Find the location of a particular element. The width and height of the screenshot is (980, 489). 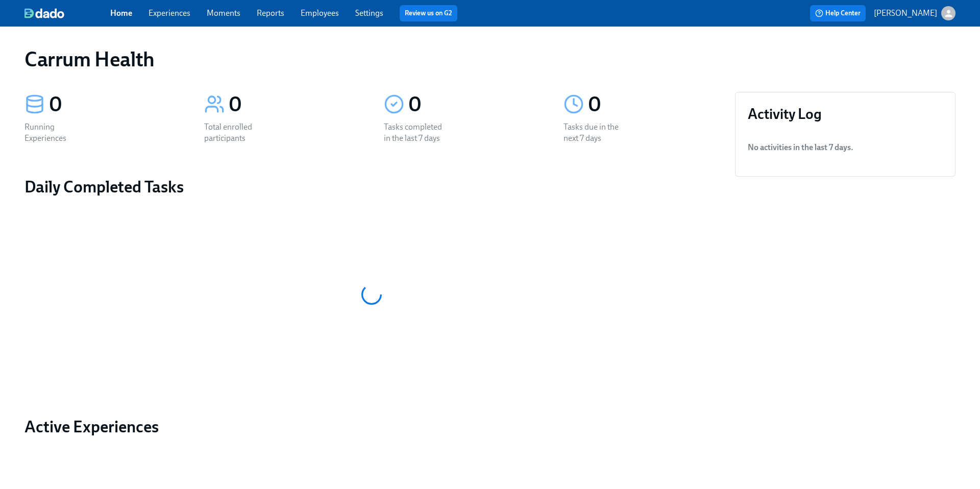

h2: Daily Completed Tasks is located at coordinates (371, 187).